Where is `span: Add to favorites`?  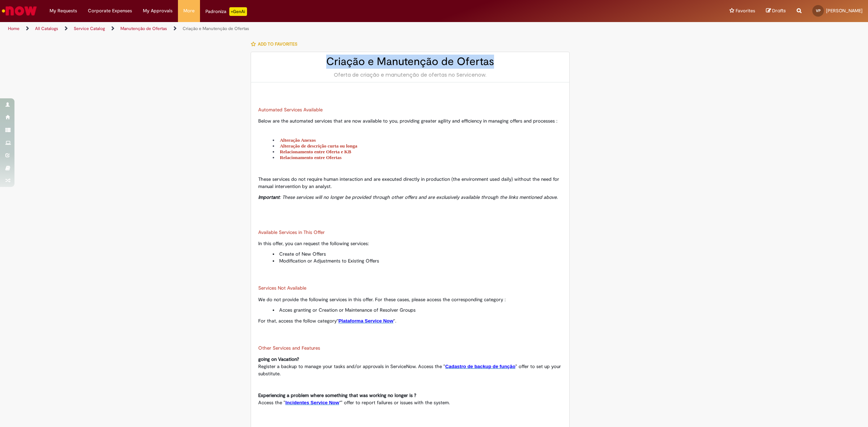 span: Add to favorites is located at coordinates (278, 44).